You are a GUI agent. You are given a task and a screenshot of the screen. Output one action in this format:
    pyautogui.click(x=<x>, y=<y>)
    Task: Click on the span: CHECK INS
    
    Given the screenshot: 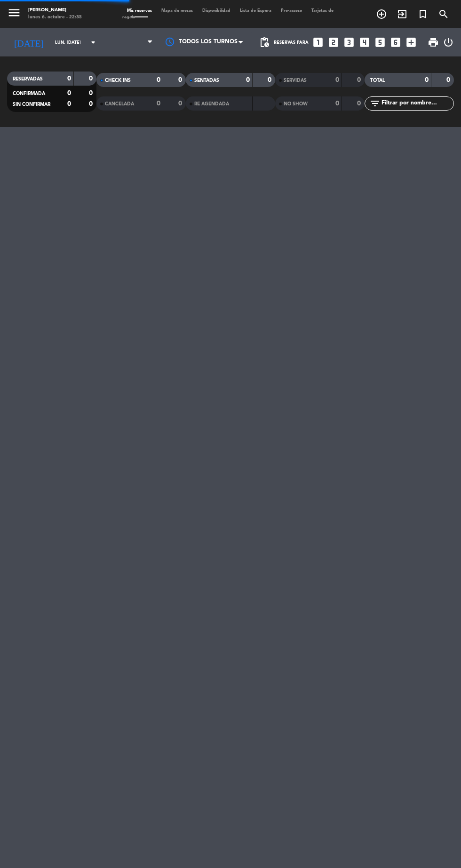 What is the action you would take?
    pyautogui.click(x=118, y=81)
    